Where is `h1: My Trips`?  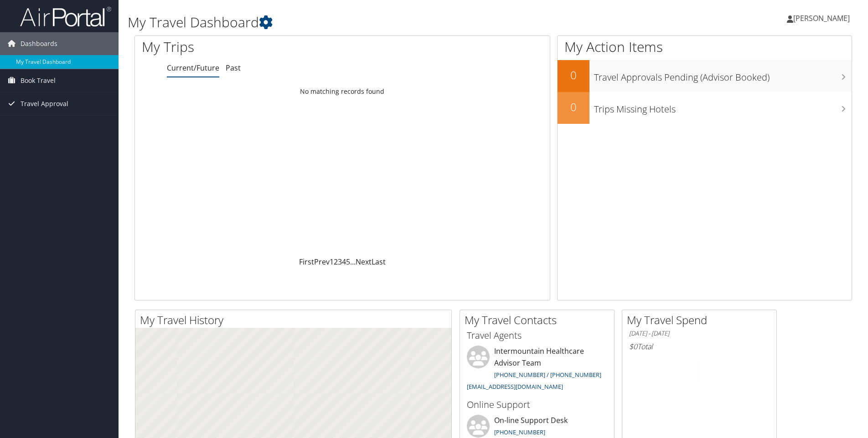
h1: My Trips is located at coordinates (255, 46).